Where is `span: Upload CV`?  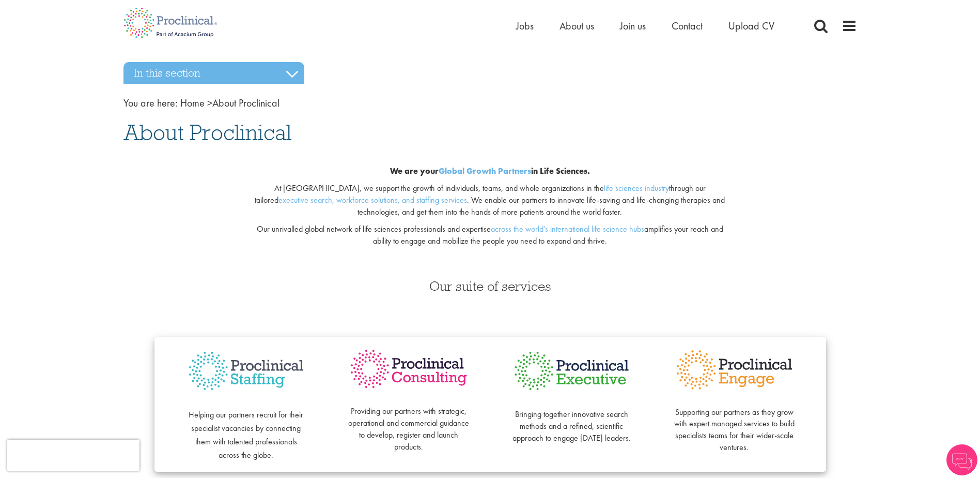 span: Upload CV is located at coordinates (751, 26).